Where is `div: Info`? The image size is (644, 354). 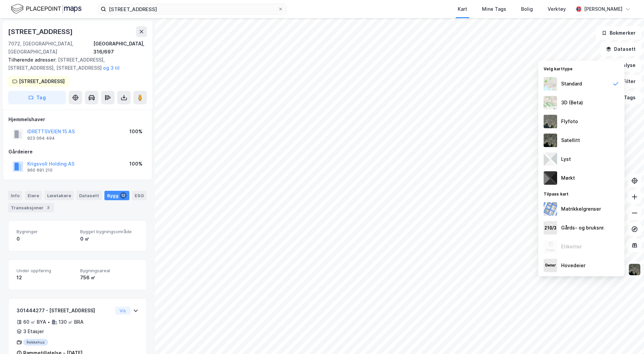
div: Info is located at coordinates (15, 196).